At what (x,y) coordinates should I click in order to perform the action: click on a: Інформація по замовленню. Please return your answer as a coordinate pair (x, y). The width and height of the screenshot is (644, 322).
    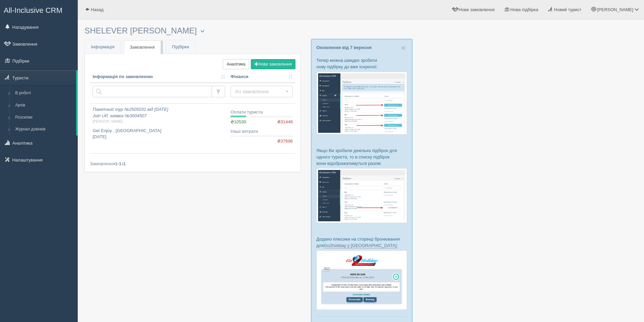
    Looking at the image, I should click on (159, 77).